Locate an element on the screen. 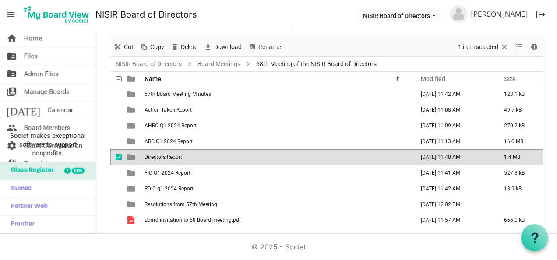 The width and height of the screenshot is (557, 260). span: Files is located at coordinates (31, 56).